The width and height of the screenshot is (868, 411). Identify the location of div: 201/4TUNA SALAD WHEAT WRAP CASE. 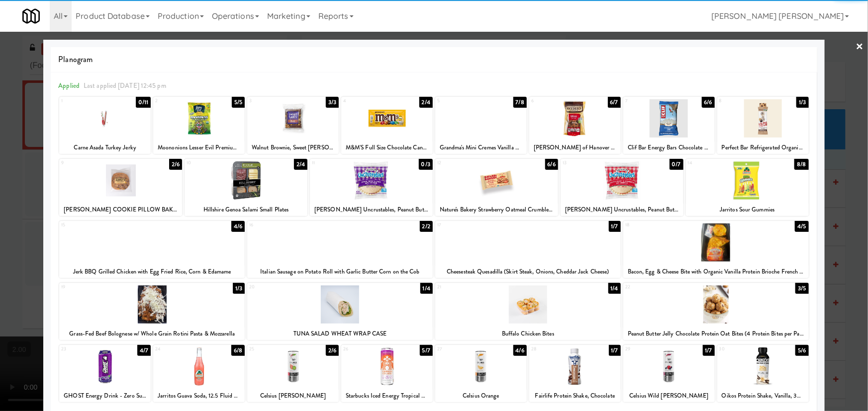
(340, 311).